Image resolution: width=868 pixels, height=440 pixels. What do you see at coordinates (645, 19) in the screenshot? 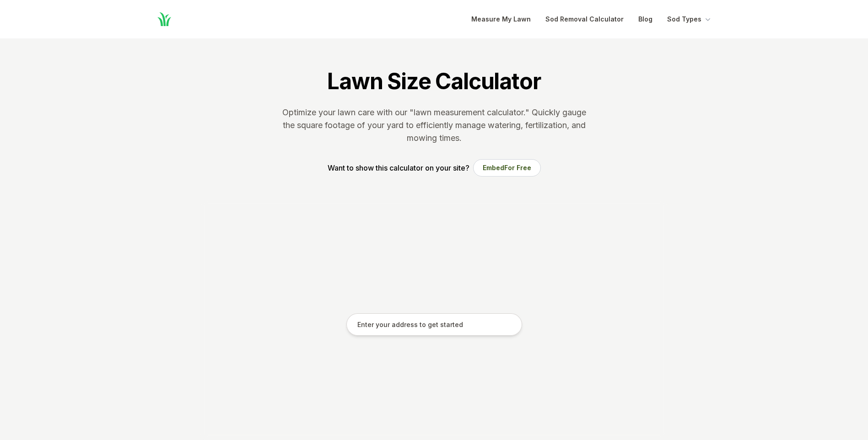
I see `a: Blog` at bounding box center [645, 19].